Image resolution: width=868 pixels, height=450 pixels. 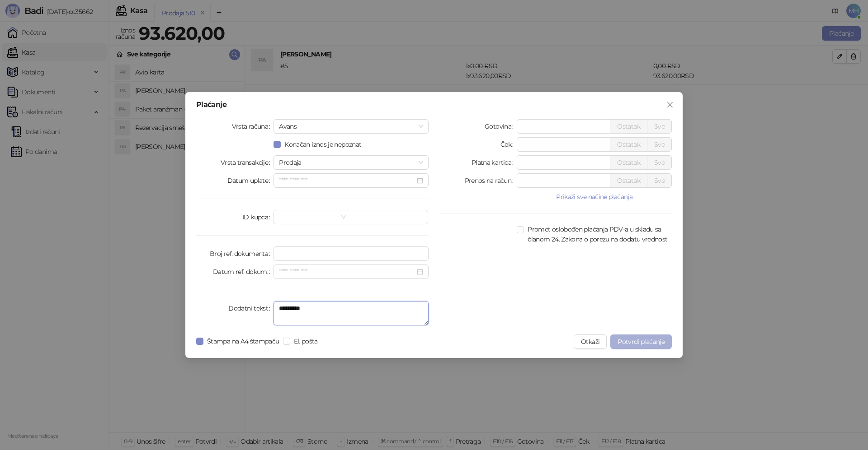 I want to click on span: Prodaja, so click(x=351, y=163).